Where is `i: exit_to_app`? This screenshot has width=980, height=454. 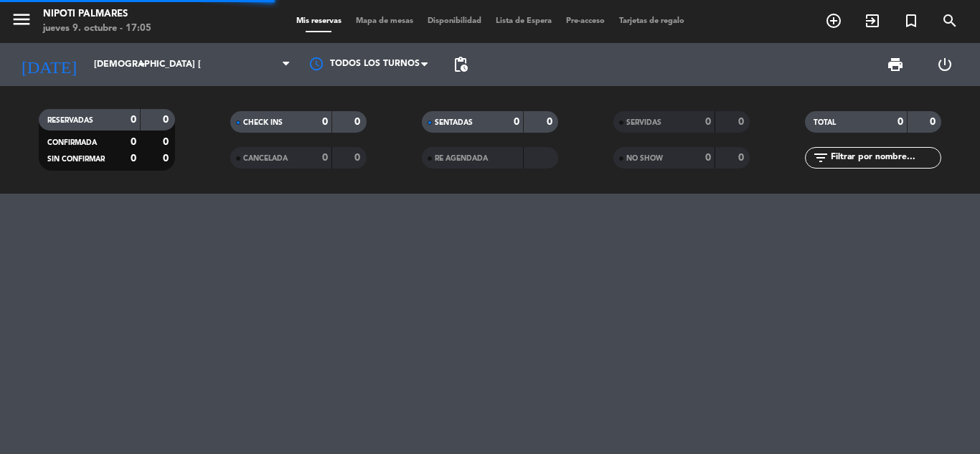
i: exit_to_app is located at coordinates (873, 21).